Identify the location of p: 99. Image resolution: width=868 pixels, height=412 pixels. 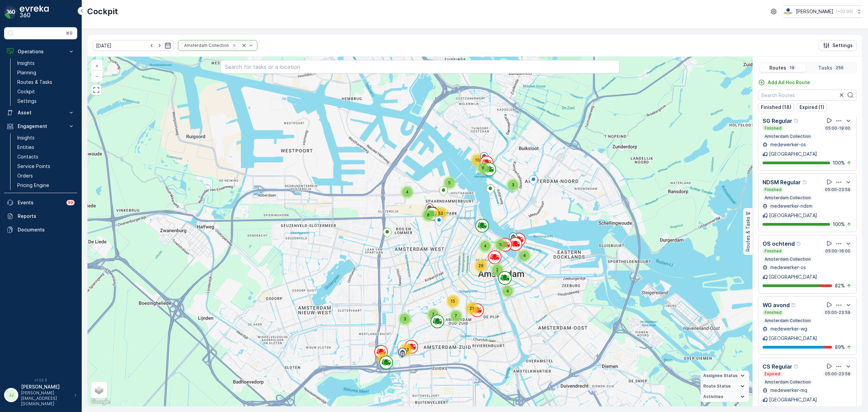
(70, 203).